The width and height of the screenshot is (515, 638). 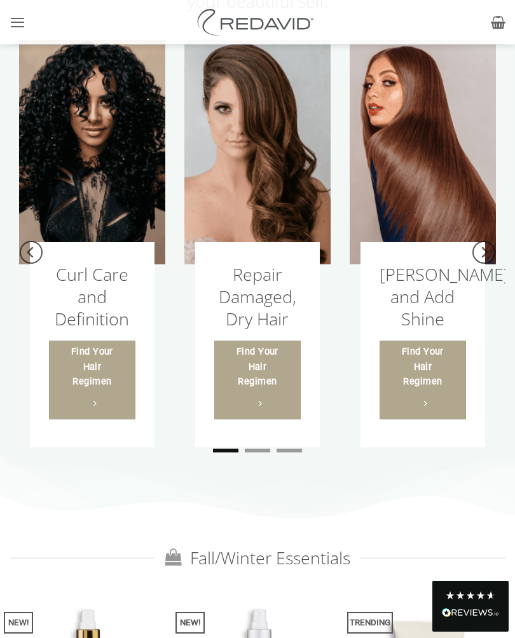 I want to click on button: Previous, so click(x=31, y=252).